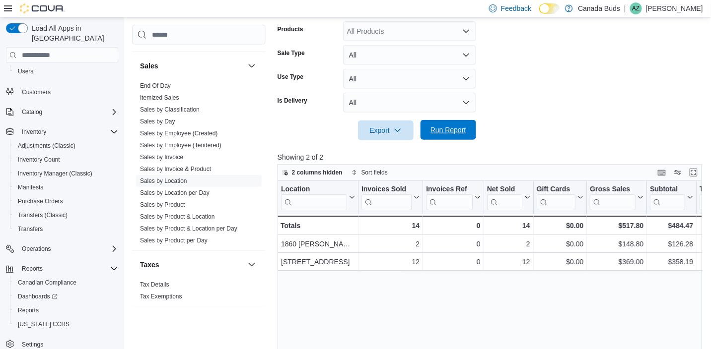 The width and height of the screenshot is (711, 349). I want to click on span: Sales by Product & Location per Day, so click(189, 229).